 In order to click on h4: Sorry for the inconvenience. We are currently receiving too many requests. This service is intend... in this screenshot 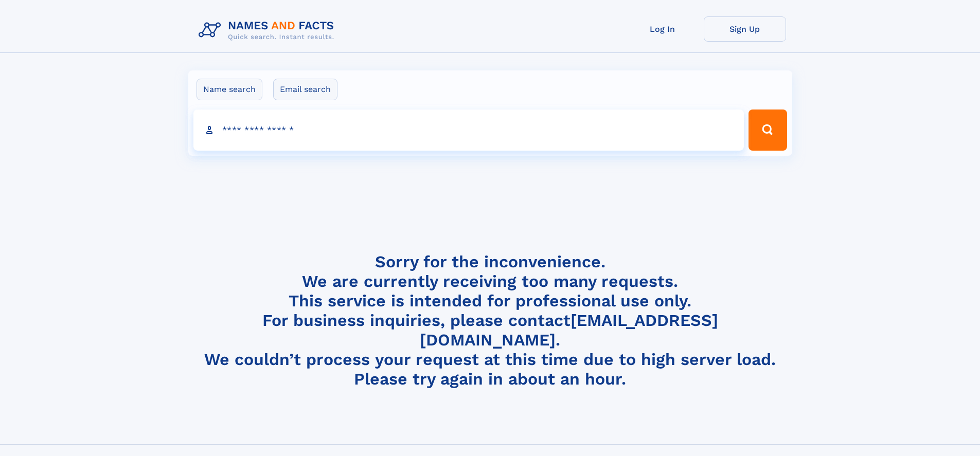, I will do `click(490, 321)`.